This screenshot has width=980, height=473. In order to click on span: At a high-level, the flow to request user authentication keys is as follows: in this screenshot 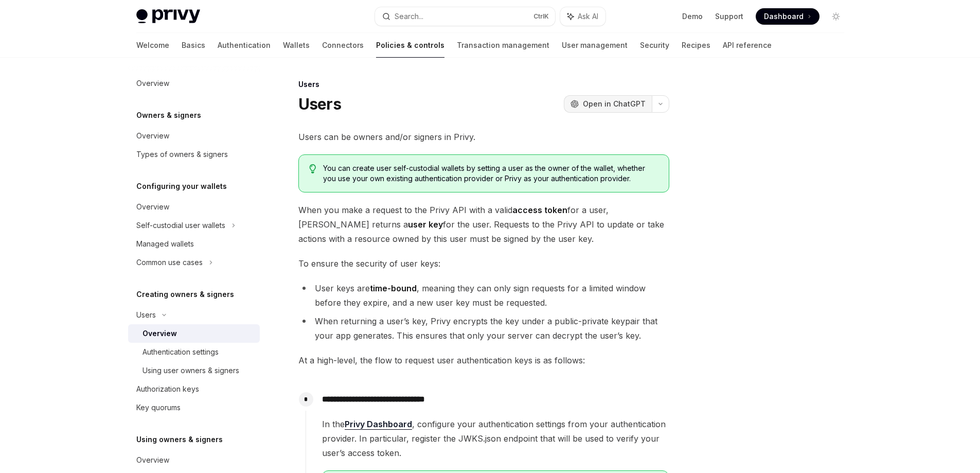, I will do `click(484, 361)`.